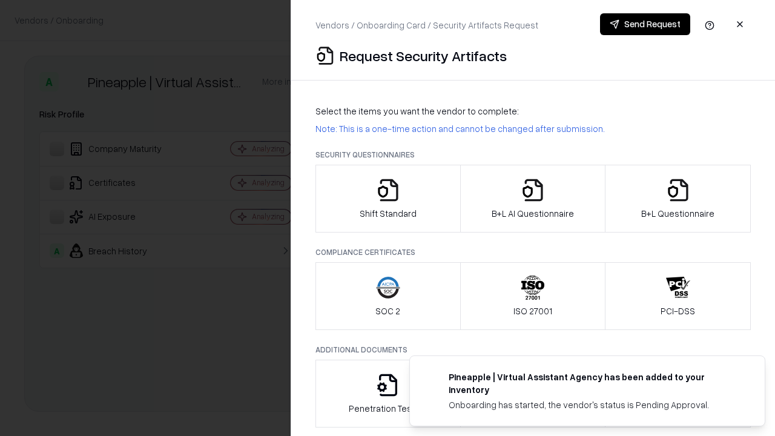  Describe the element at coordinates (388, 393) in the screenshot. I see `button: Penetration Testing` at that location.